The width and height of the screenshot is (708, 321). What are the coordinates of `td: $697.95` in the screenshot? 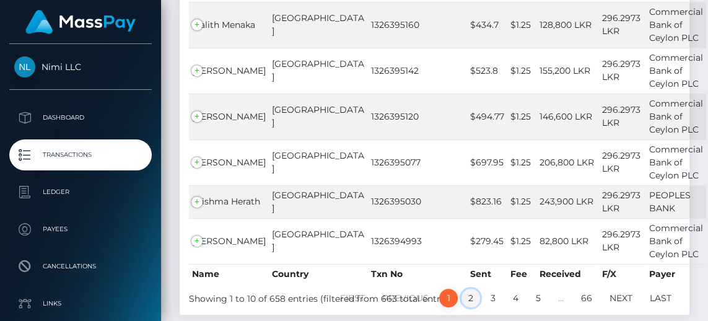 It's located at (487, 162).